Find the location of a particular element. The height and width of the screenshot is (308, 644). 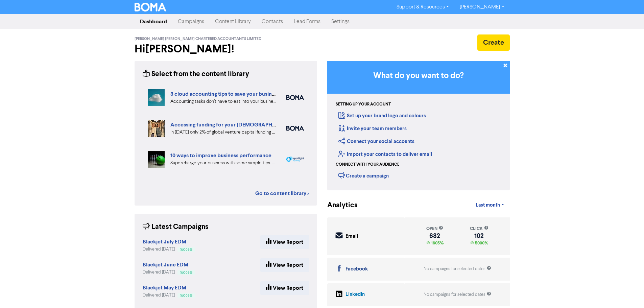

strong: Blackjet May EDM is located at coordinates (164, 288).